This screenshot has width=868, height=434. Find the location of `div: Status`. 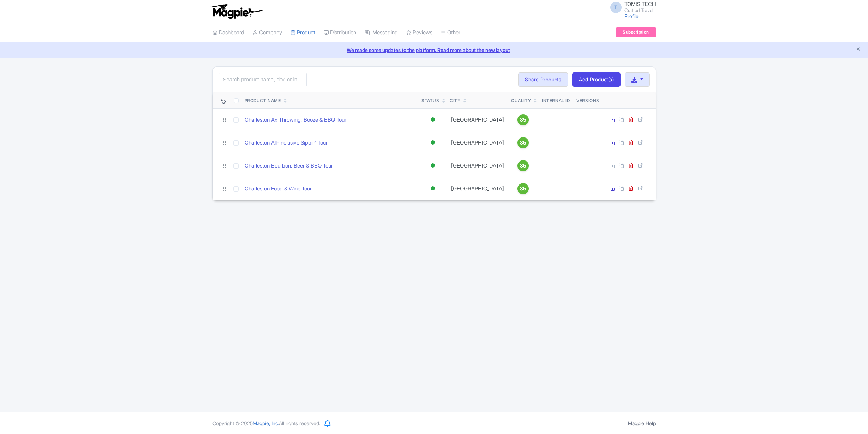

div: Status is located at coordinates (430, 101).